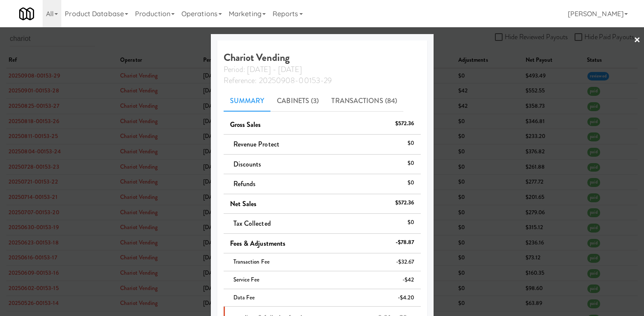  I want to click on a: Cabinets (3), so click(298, 101).